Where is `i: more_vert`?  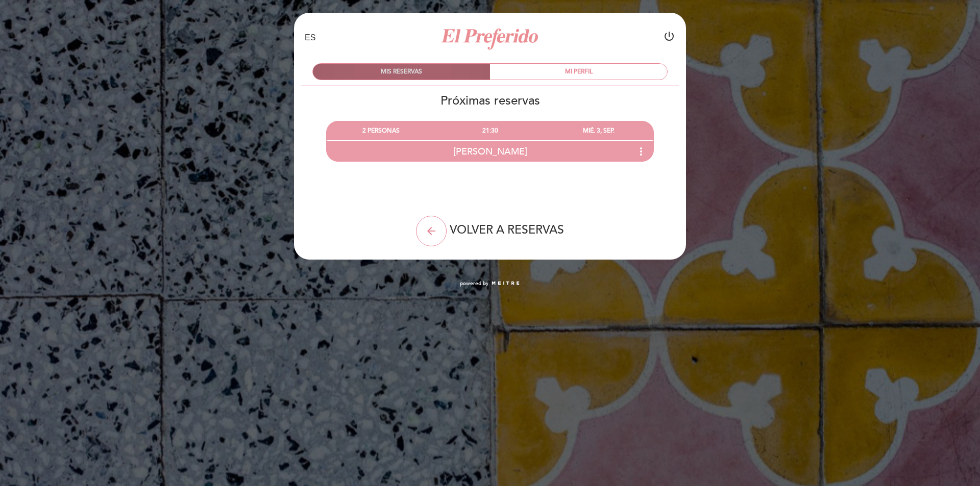 i: more_vert is located at coordinates (642, 152).